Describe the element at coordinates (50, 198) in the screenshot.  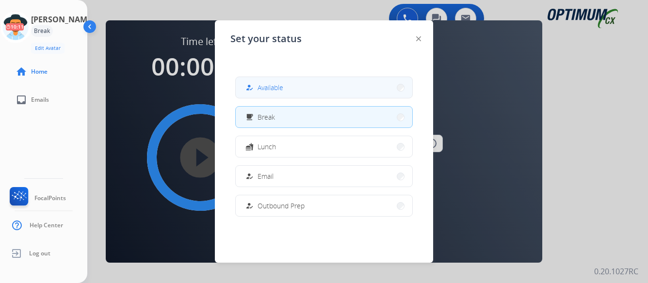
I see `span: FocalPoints` at that location.